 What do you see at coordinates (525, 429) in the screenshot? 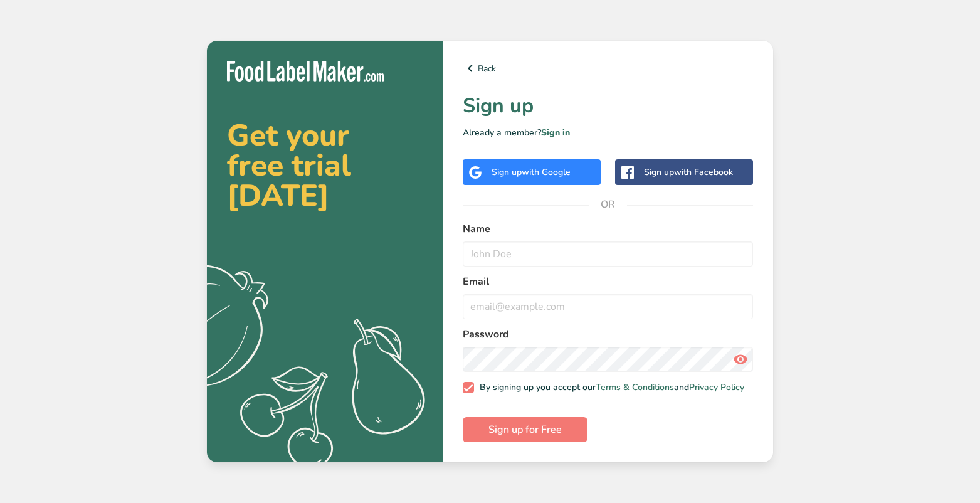
I see `span: Sign up for Free` at bounding box center [525, 429].